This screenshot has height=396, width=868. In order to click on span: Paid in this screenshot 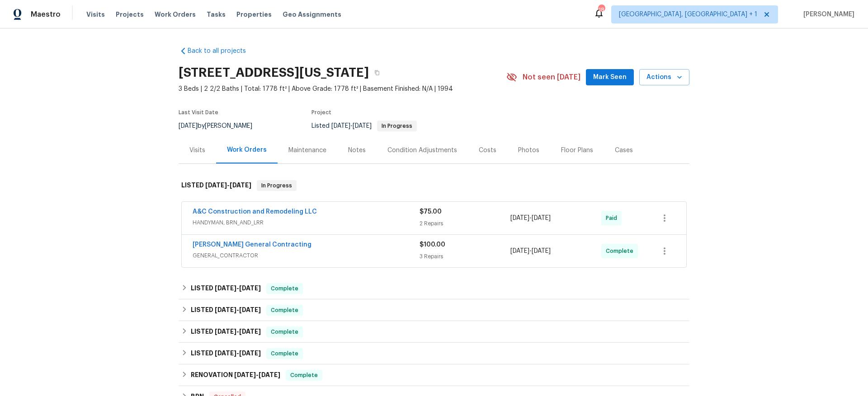, I will do `click(613, 218)`.